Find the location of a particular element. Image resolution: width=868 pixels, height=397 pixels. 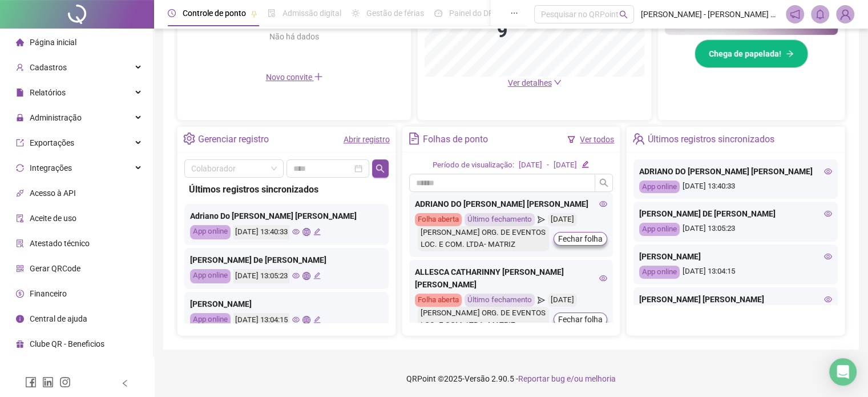

span: audit is located at coordinates (20, 218).